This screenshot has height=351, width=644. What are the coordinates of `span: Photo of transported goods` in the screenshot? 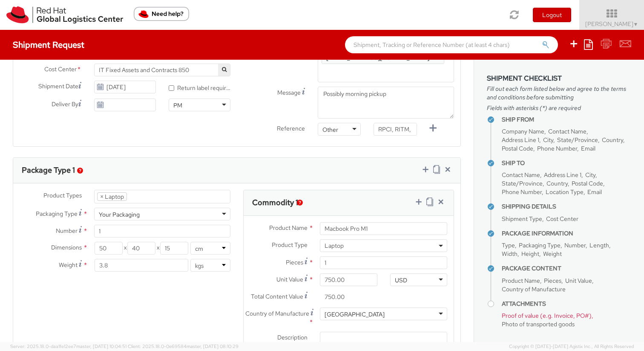 It's located at (538, 323).